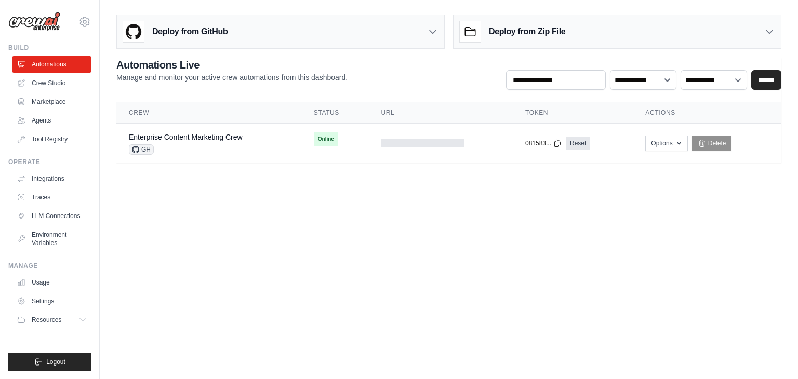  What do you see at coordinates (49, 162) in the screenshot?
I see `div: Operate` at bounding box center [49, 162].